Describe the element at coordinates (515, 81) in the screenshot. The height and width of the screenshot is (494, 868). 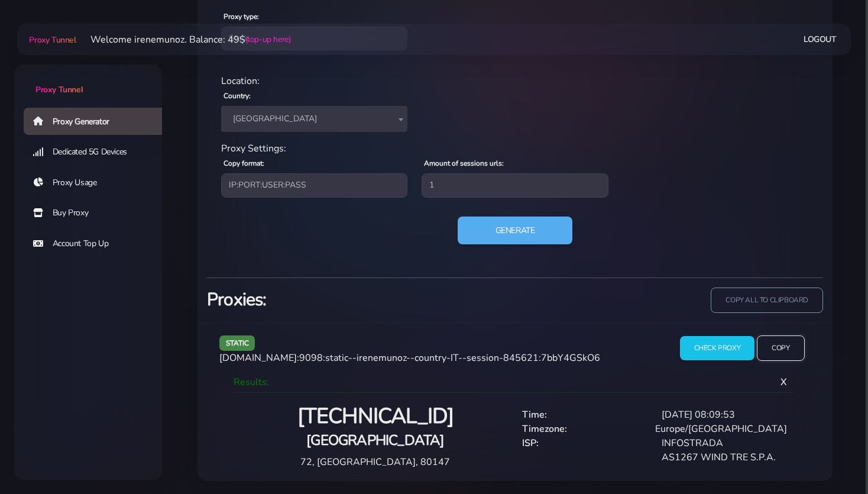
I see `div: Location:` at that location.